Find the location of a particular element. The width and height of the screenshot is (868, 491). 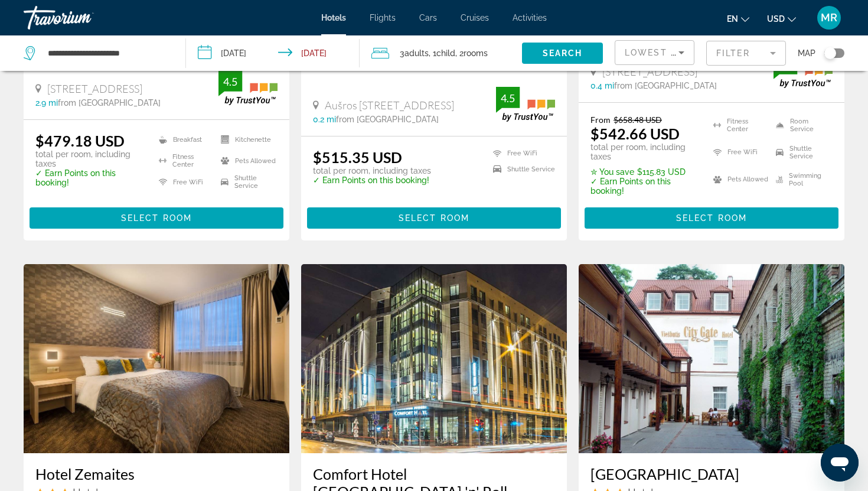

ins: $515.35 USD is located at coordinates (357, 157).